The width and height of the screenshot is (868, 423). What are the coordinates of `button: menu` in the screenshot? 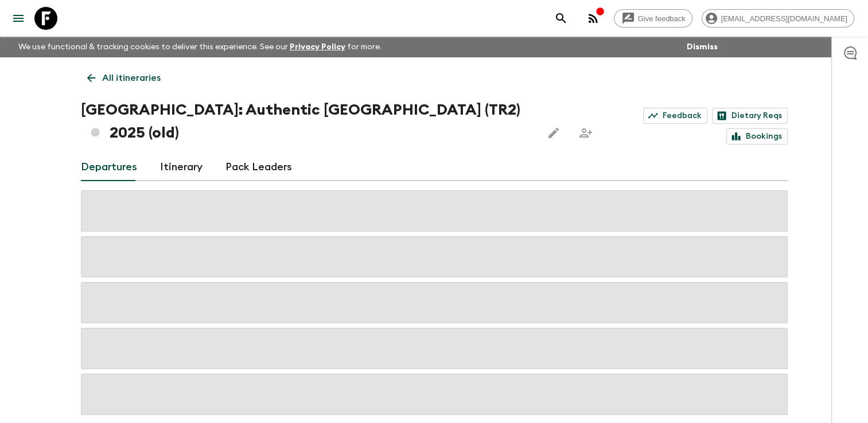 It's located at (18, 18).